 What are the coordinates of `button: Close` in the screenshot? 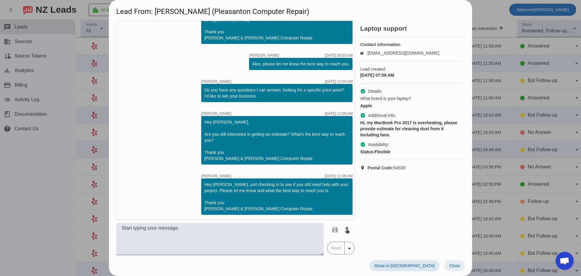 It's located at (455, 266).